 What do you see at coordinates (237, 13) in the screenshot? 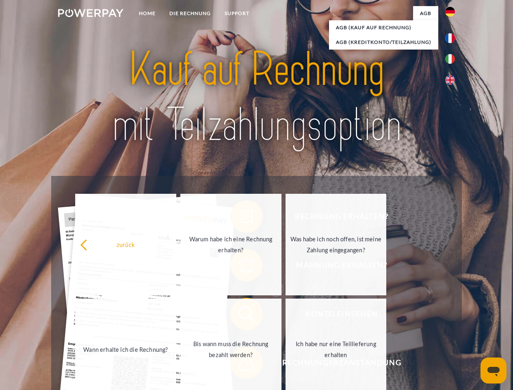
I see `a: SUPPORT` at bounding box center [237, 13].